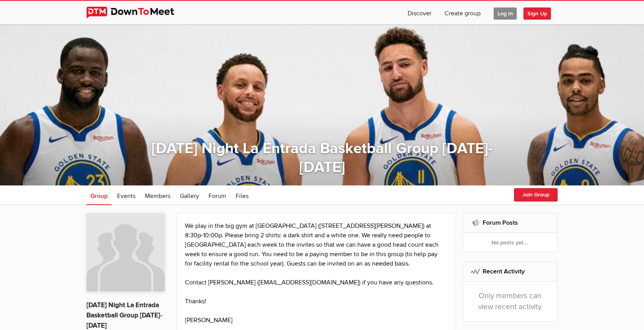 Image resolution: width=644 pixels, height=330 pixels. I want to click on a: Discover, so click(420, 12).